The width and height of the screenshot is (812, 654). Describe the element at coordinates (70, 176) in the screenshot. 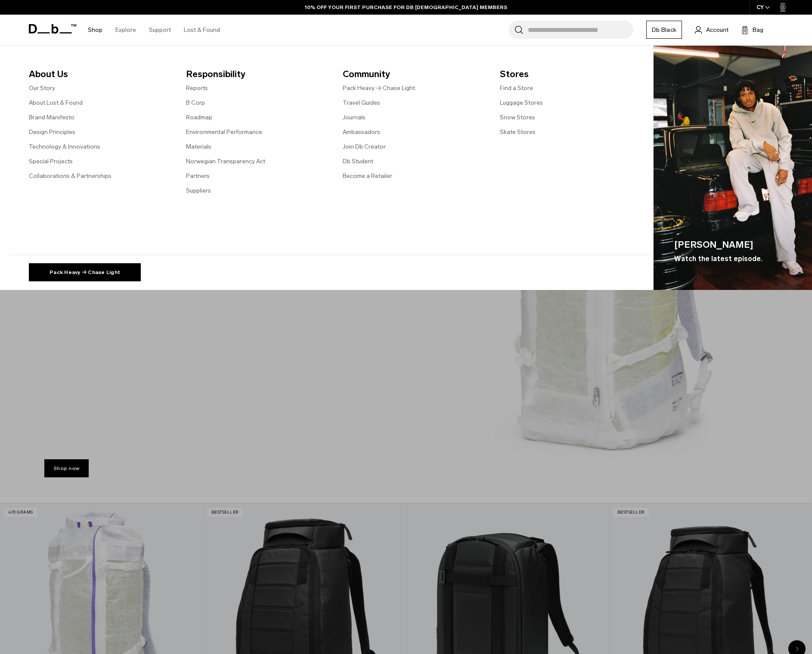

I see `a: Collaborations & Partnerships` at that location.